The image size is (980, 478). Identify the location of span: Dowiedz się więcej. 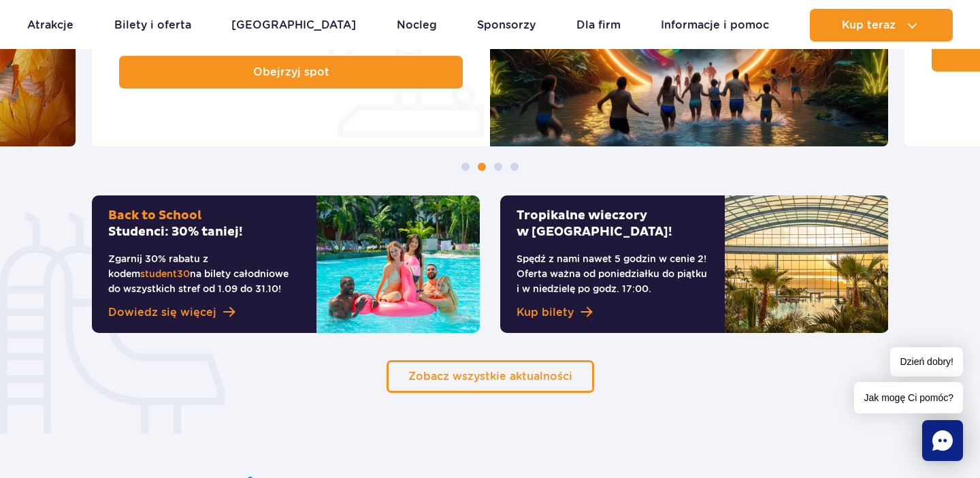
(162, 313).